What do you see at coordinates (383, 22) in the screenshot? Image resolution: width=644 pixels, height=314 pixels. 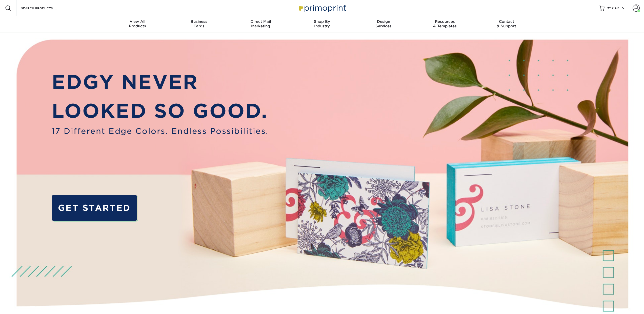 I see `span: Design` at bounding box center [383, 22].